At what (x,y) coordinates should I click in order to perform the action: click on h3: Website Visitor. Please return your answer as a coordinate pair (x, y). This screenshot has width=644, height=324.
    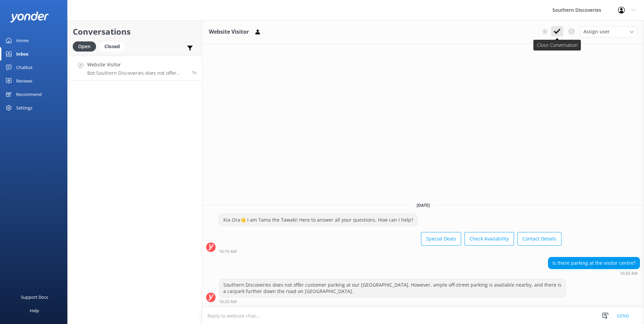
    Looking at the image, I should click on (229, 32).